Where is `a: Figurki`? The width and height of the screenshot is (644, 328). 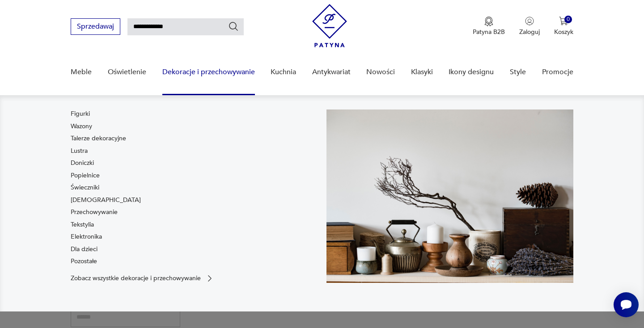
a: Figurki is located at coordinates (80, 114).